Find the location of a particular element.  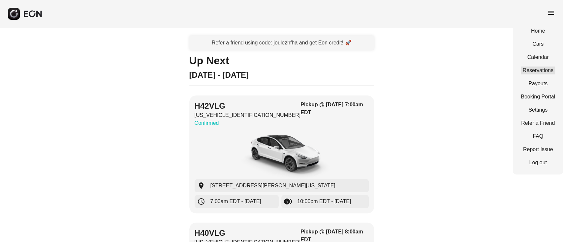

h2: H42VLG is located at coordinates (248, 106).